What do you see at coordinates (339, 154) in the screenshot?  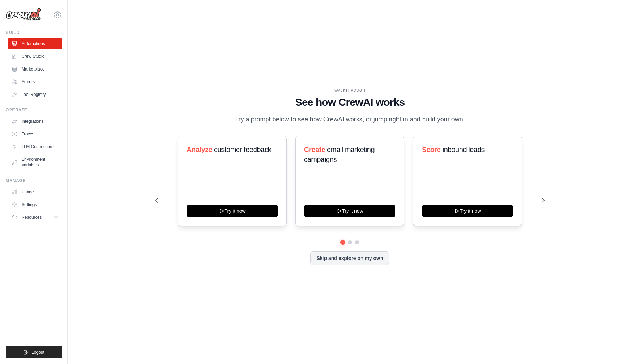 I see `span: email marketing campaigns` at bounding box center [339, 154].